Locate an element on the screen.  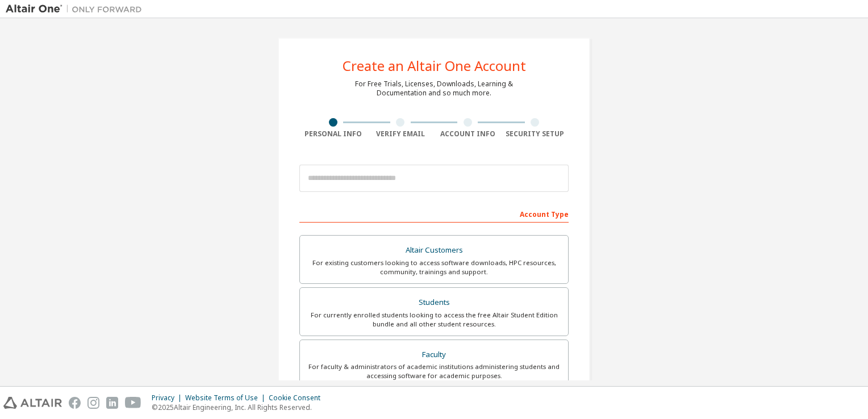
div: Privacy is located at coordinates (168, 398).